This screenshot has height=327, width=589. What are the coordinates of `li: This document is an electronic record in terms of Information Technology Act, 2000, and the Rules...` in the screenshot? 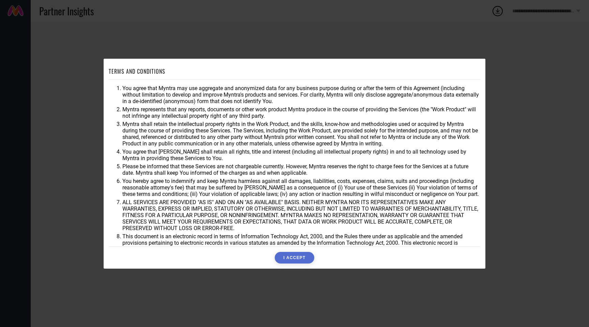 It's located at (301, 242).